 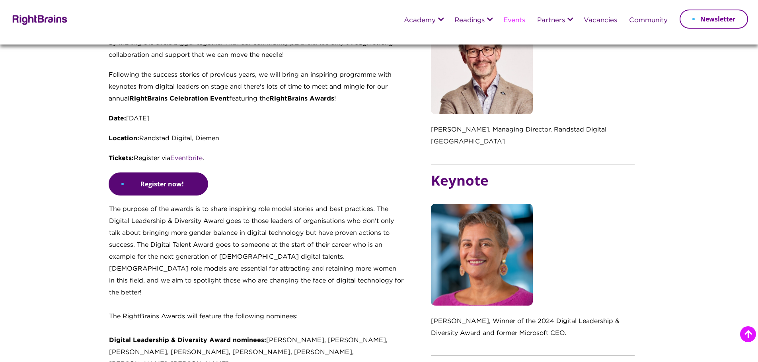 What do you see at coordinates (158, 184) in the screenshot?
I see `a: Register now!` at bounding box center [158, 184].